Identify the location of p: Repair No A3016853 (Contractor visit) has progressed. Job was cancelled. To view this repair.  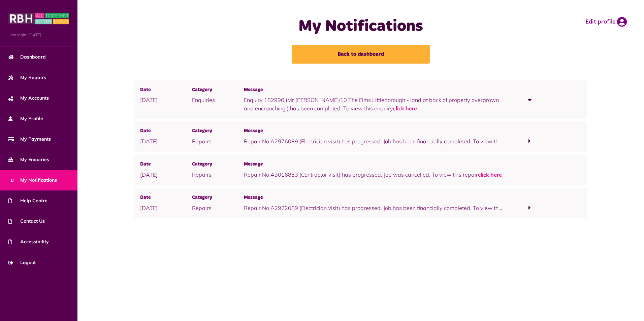
(373, 175).